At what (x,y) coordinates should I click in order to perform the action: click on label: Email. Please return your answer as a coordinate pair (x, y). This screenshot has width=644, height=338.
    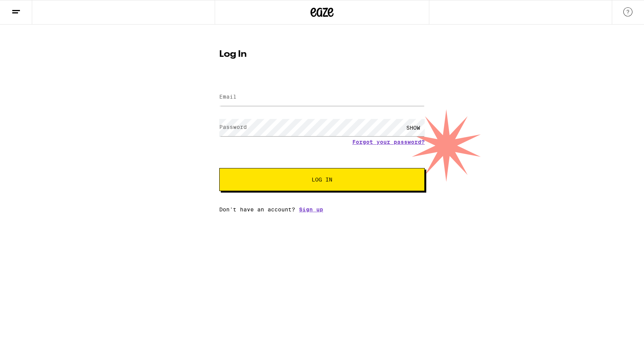
    Looking at the image, I should click on (227, 97).